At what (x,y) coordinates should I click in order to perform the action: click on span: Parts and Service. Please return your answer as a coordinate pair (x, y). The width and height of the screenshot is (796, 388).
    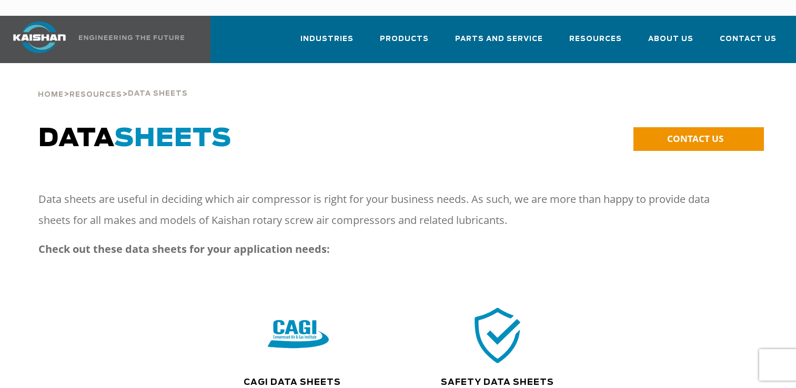
    Looking at the image, I should click on (499, 39).